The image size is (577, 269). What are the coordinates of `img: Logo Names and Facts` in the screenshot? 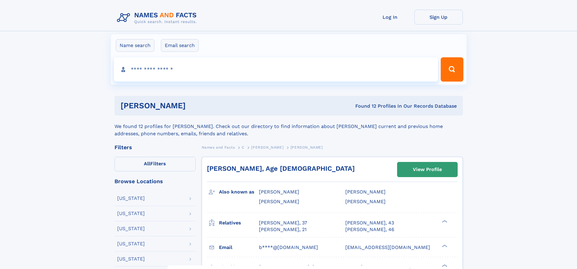 It's located at (158, 18).